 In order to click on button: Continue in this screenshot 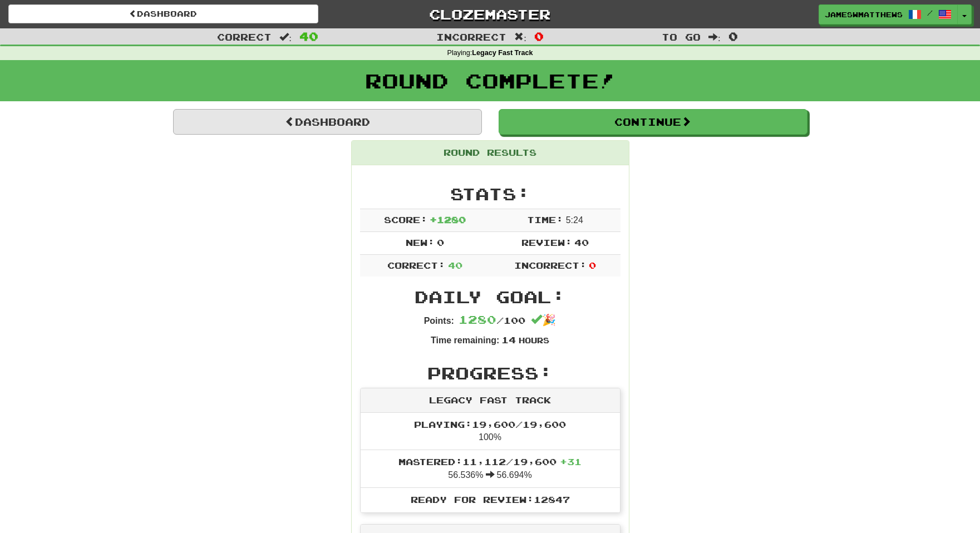, I will do `click(653, 122)`.